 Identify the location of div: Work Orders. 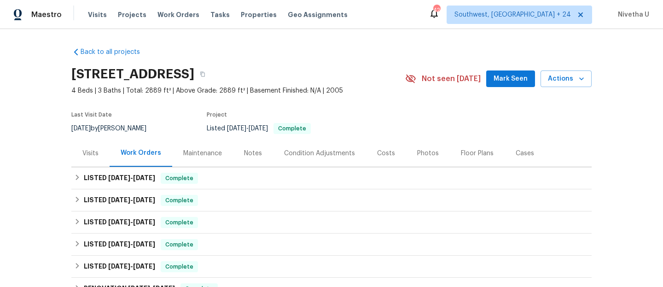
(141, 153).